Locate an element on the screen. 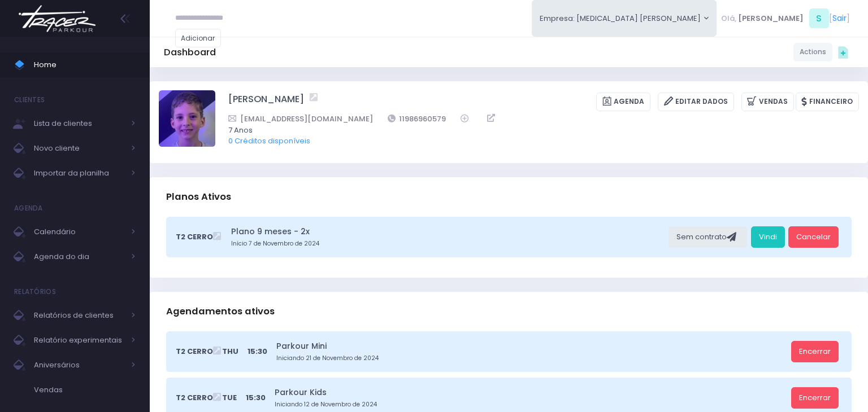 The image size is (868, 412). h5: Dashboard is located at coordinates (190, 52).